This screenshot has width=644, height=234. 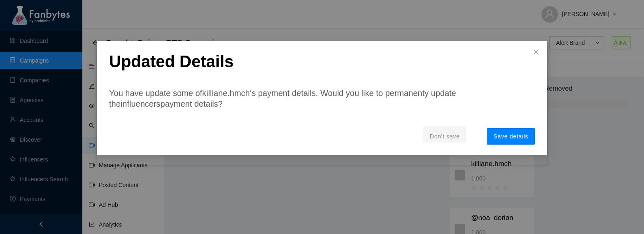 What do you see at coordinates (445, 134) in the screenshot?
I see `button: Don't save` at bounding box center [445, 134].